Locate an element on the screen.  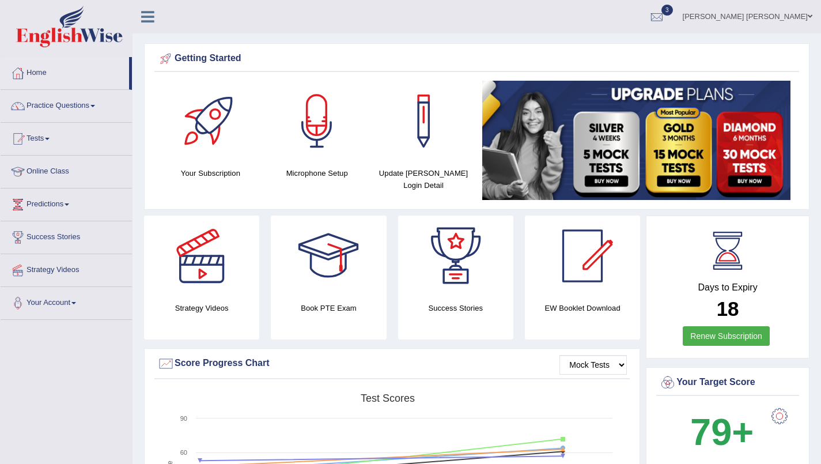
h4: Strategy Videos is located at coordinates (202, 308).